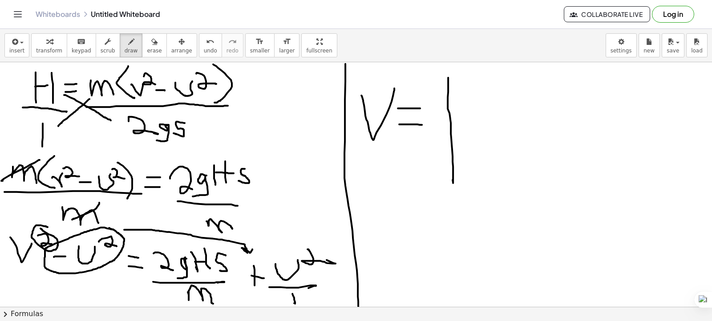 This screenshot has width=712, height=321. Describe the element at coordinates (17, 45) in the screenshot. I see `button: insert` at that location.